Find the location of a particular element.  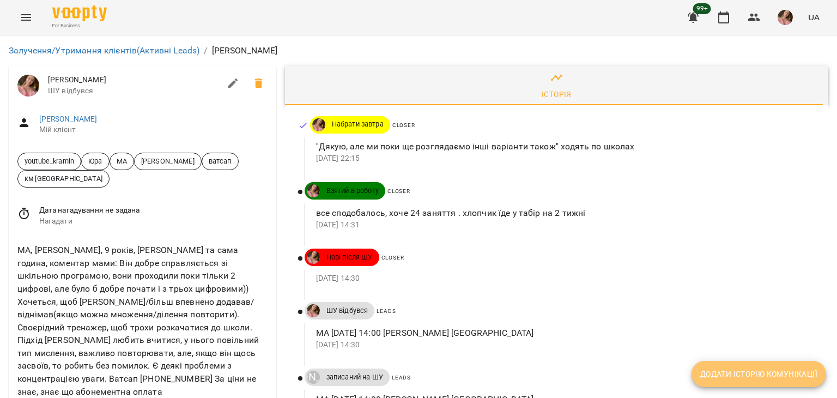

p: все сподобалось, хоче 24 заняття . хлопчик їде у табір на 2 тижні is located at coordinates (563, 213).